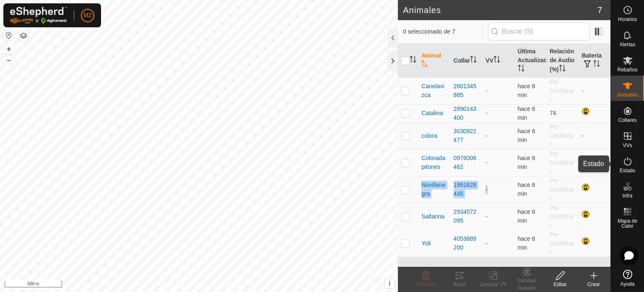  What do you see at coordinates (493, 284) in the screenshot?
I see `div: Cambiar VV` at bounding box center [493, 284].